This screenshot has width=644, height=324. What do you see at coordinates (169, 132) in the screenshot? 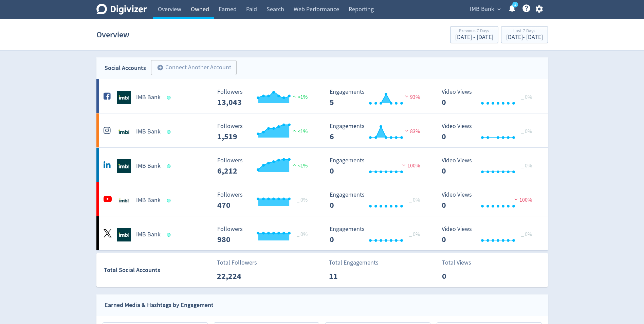
I see `span: Data last synced: 21 Sep 2025, 8:01pm (AEST)` at bounding box center [169, 132].